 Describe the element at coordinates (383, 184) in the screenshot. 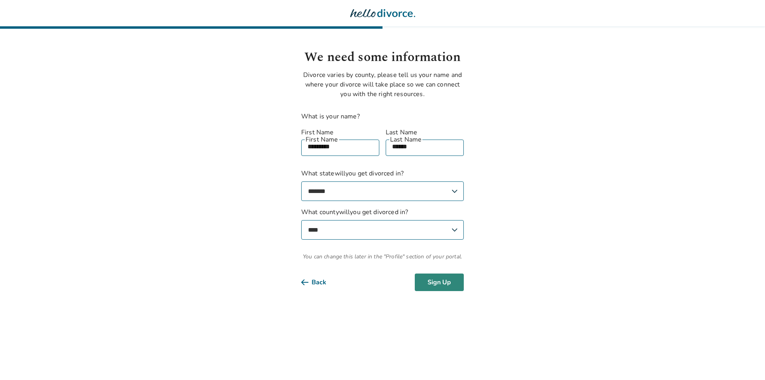

I see `label: What state will you get divorced in?` at that location.